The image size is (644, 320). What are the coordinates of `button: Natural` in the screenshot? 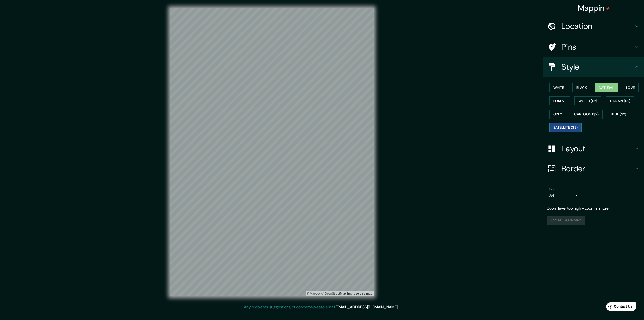 It's located at (606, 88).